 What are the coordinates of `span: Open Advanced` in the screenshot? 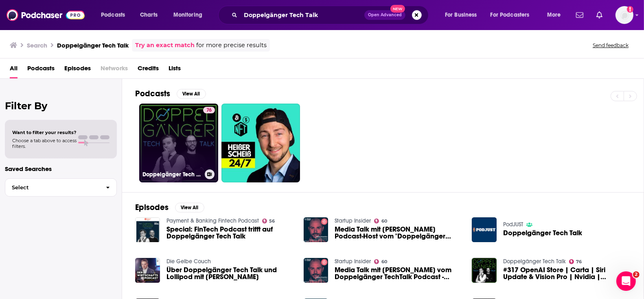 It's located at (385, 15).